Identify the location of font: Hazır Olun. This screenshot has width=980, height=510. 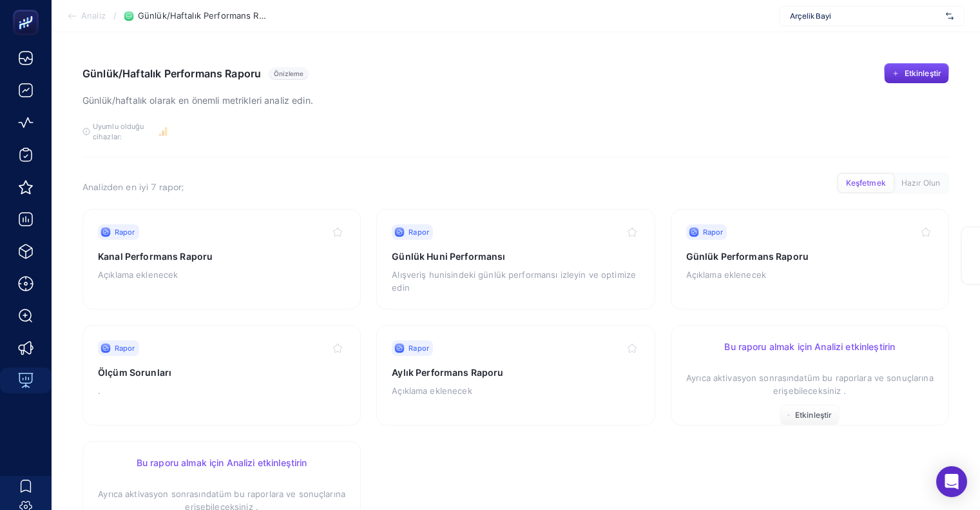
(921, 182).